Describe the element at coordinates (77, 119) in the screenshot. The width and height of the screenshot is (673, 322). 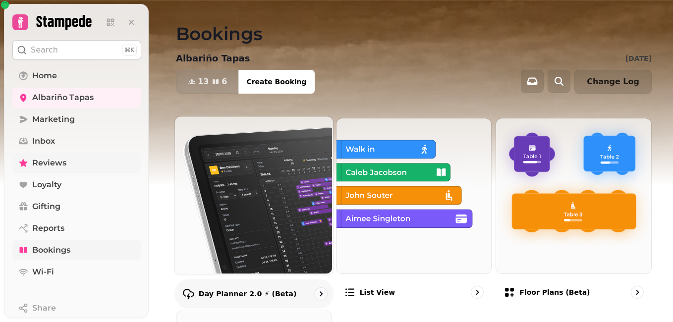
I see `a: Marketing` at that location.